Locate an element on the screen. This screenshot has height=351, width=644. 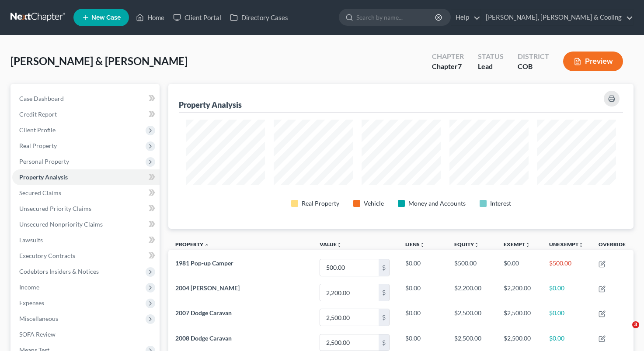
div: Interest is located at coordinates (501, 204).